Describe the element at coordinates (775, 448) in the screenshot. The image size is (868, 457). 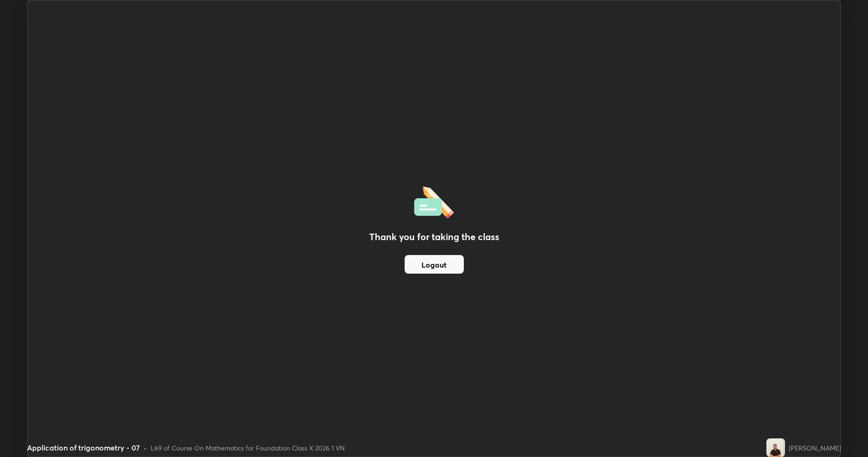
I see `img: c6c4bda55b2f4167a00ade355d1641a8.jpg` at that location.